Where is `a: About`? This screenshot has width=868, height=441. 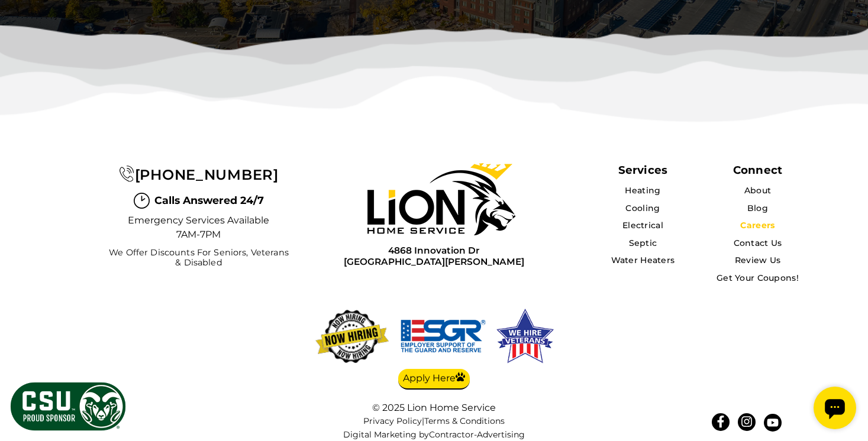
a: About is located at coordinates (757, 191).